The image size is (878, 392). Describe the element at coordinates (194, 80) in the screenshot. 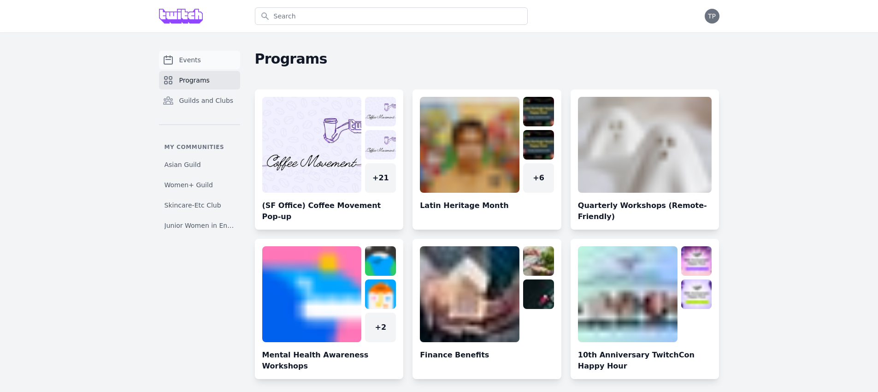

I see `span: Programs` at that location.